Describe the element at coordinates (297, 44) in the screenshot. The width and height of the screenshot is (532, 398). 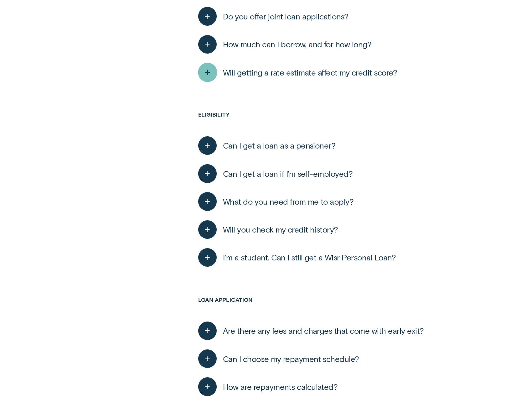
I see `span: How much can I borrow, and for how long?` at that location.